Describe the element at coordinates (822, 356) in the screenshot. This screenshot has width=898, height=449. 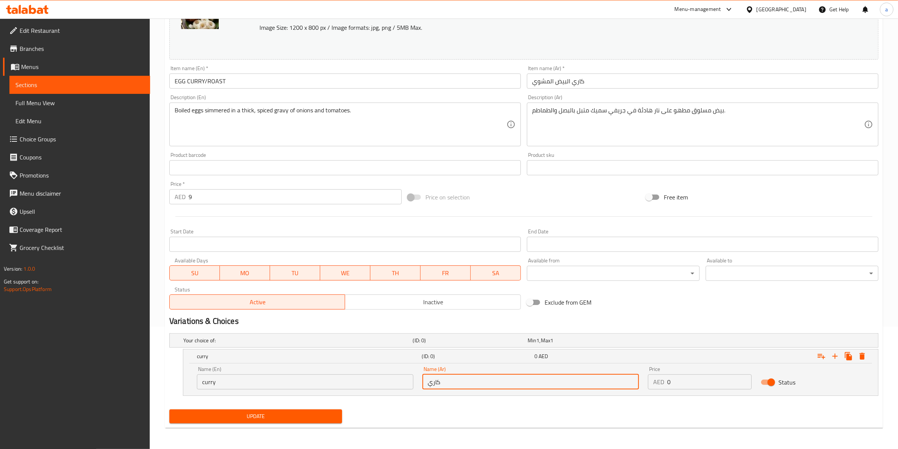
I see `button: Add choice group` at that location.